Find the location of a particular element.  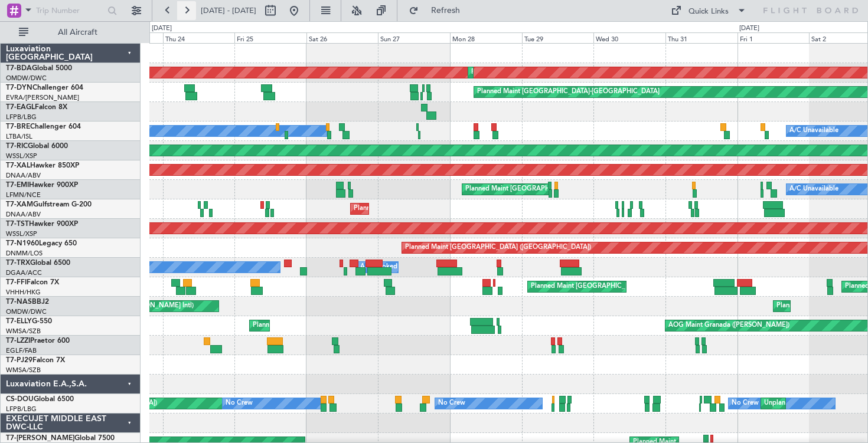

a: T7-EMIHawker 900XP is located at coordinates (42, 185).